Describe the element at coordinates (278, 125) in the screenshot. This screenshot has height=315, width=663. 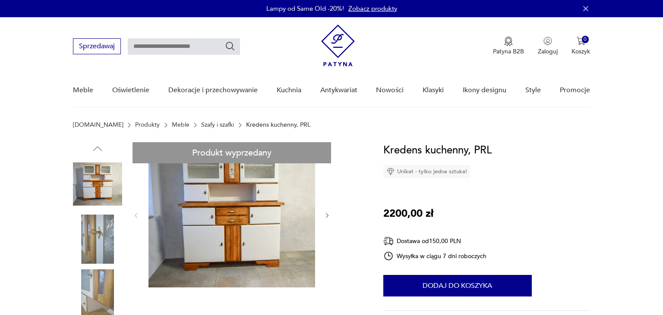
I see `p: Kredens kuchenny, PRL` at that location.